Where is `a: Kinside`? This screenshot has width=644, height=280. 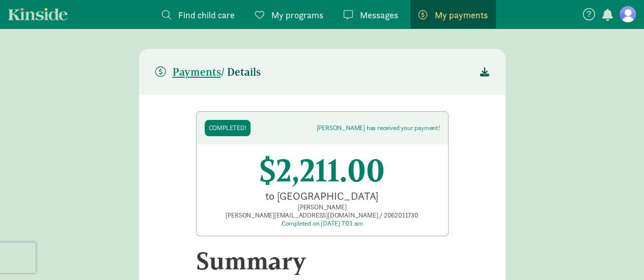 a: Kinside is located at coordinates (38, 14).